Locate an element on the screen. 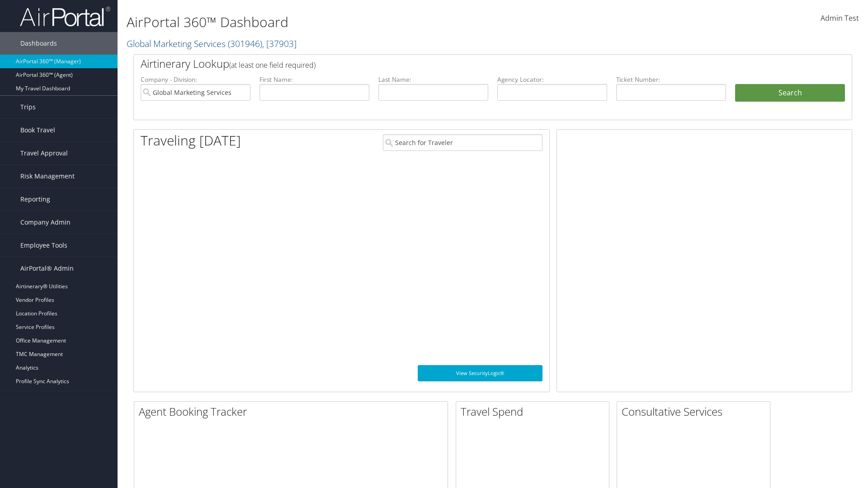 This screenshot has width=868, height=488. h2: Airtinerary Lookup is located at coordinates (463, 64).